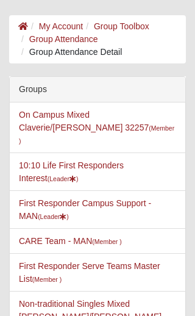 The image size is (195, 316). I want to click on a: CARE Team - MAN(Member ), so click(70, 241).